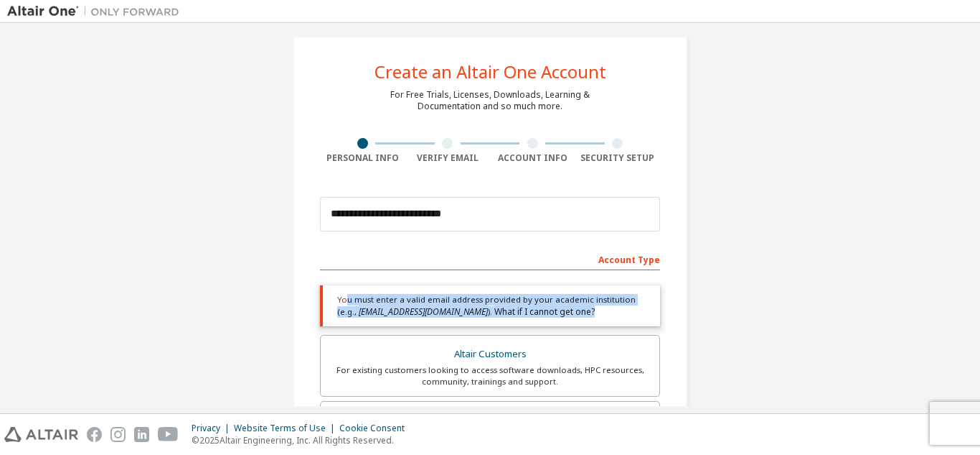 The width and height of the screenshot is (980, 455). What do you see at coordinates (490, 354) in the screenshot?
I see `div: Altair Customers` at bounding box center [490, 354].